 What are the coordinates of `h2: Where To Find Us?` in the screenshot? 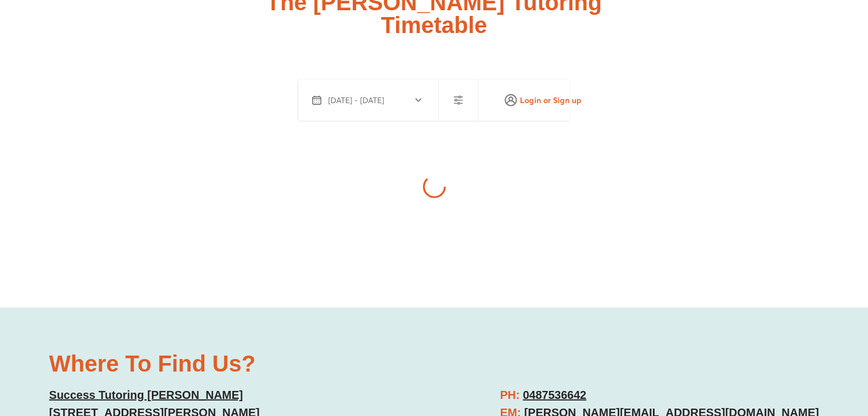 It's located at (236, 364).